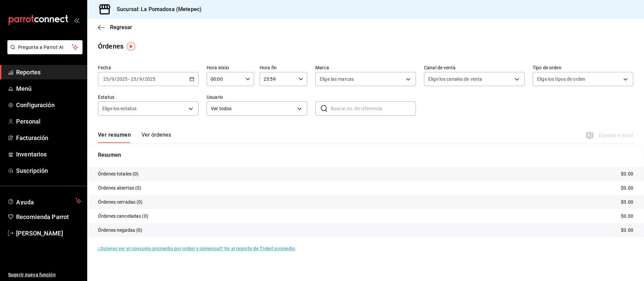 The width and height of the screenshot is (644, 281). What do you see at coordinates (123, 216) in the screenshot?
I see `p: Órdenes canceladas (0)` at bounding box center [123, 216].